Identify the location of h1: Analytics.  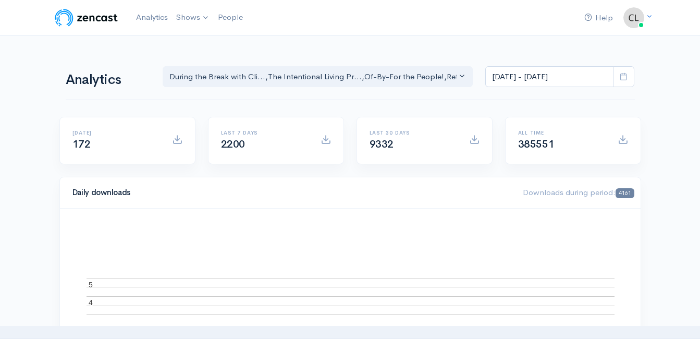
(108, 80).